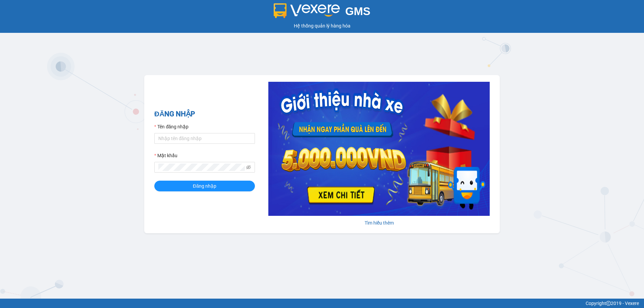 The width and height of the screenshot is (644, 308). What do you see at coordinates (608, 304) in the screenshot?
I see `span: copyright` at bounding box center [608, 304].